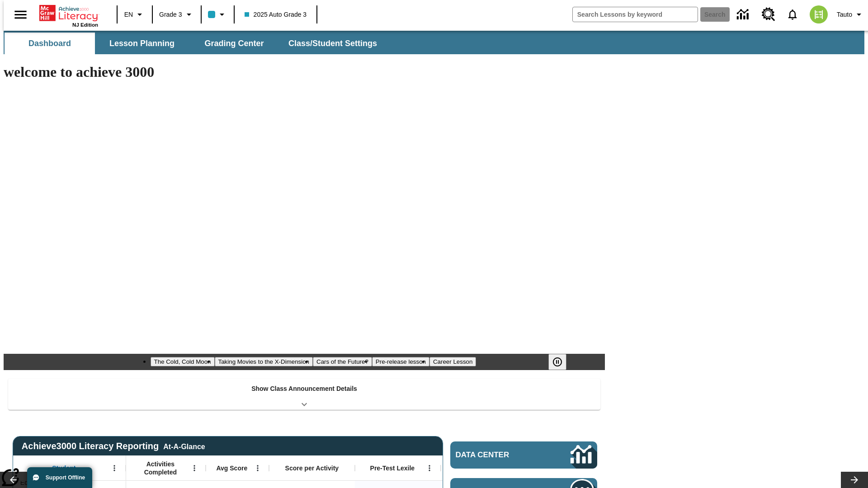 This screenshot has width=868, height=488. Describe the element at coordinates (161, 468) in the screenshot. I see `span: Activities Completed` at that location.